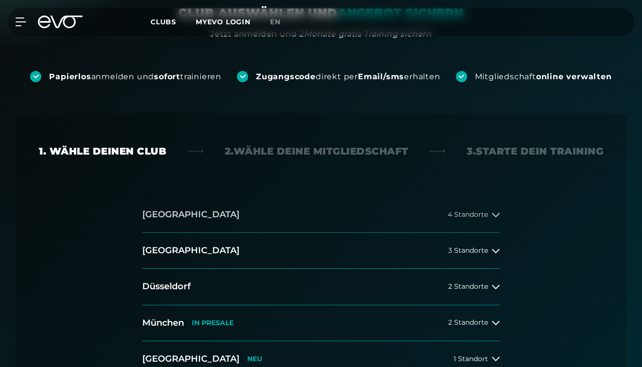 The image size is (642, 367). I want to click on span: 4 Standorte, so click(468, 214).